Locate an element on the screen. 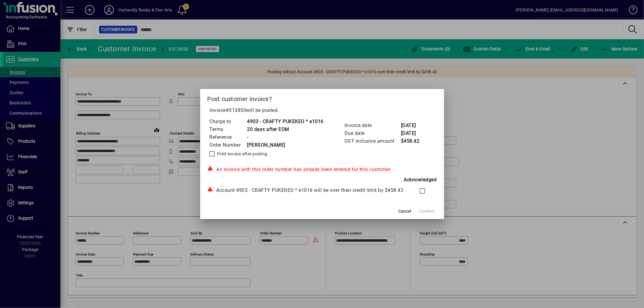  p: Invoice will be posted . is located at coordinates (322, 110).